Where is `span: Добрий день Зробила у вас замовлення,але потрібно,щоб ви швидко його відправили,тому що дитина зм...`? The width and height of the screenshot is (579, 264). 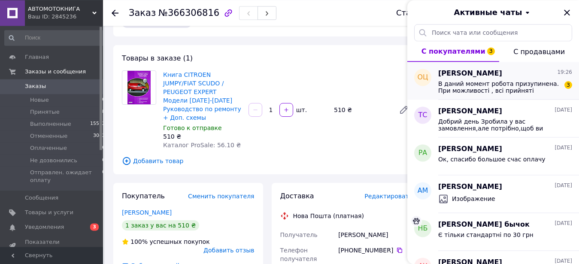
span: Добрий день Зробила у вас замовлення,але потрібно,щоб ви швидко його відправили,тому що дитина зм... is located at coordinates (499, 125).